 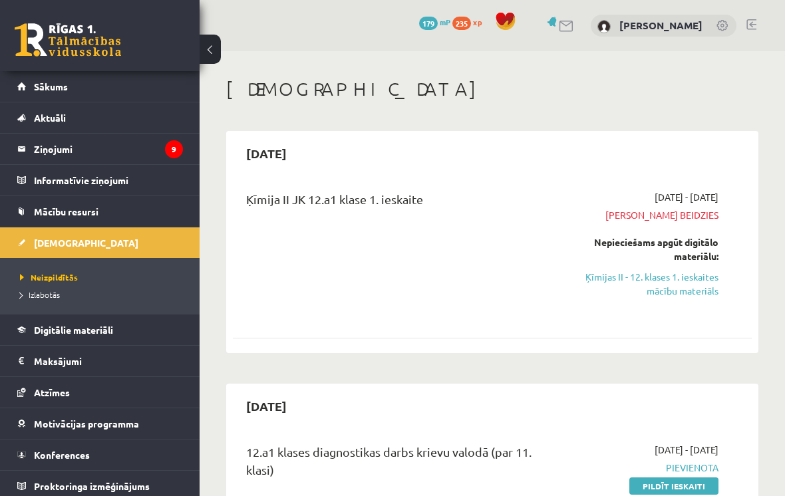 I want to click on a: Ķīmijas II - 12. klases 1. ieskaites mācību materiāls, so click(x=646, y=284).